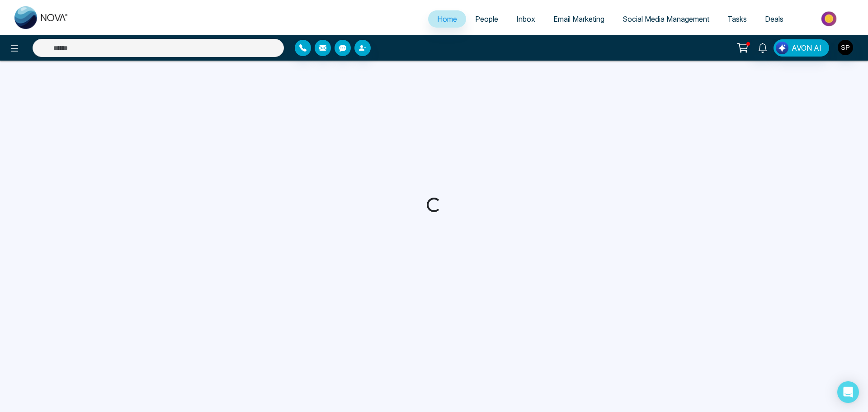 The height and width of the screenshot is (412, 868). I want to click on span: Tasks, so click(737, 19).